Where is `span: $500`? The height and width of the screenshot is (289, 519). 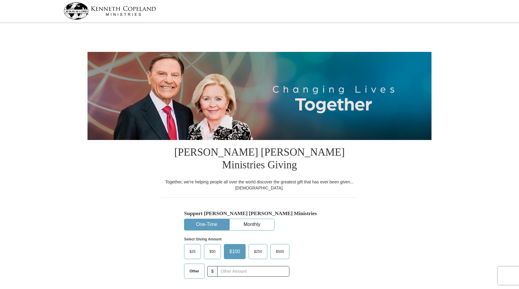
span: $500 is located at coordinates (279, 251).